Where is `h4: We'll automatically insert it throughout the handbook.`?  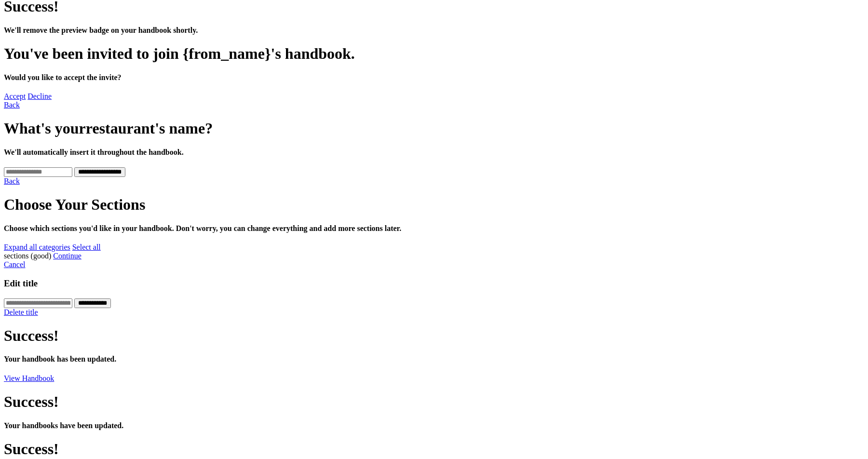
h4: We'll automatically insert it throughout the handbook. is located at coordinates (434, 153).